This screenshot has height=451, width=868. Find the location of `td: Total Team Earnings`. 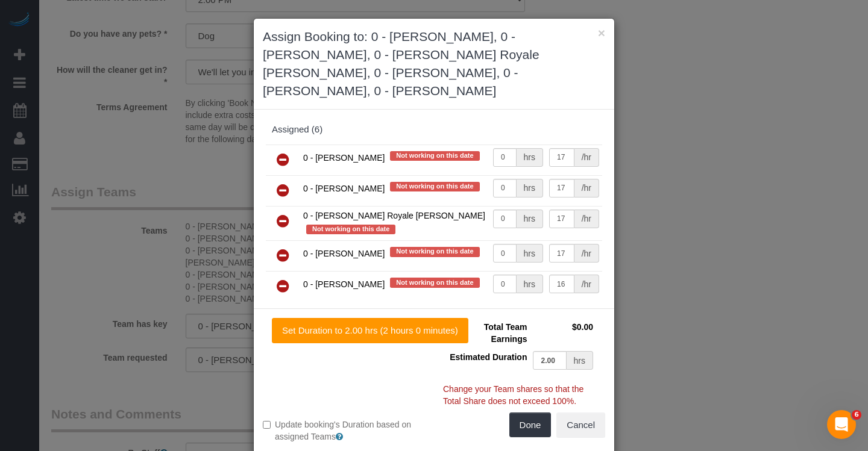

td: Total Team Earnings is located at coordinates (487, 333).